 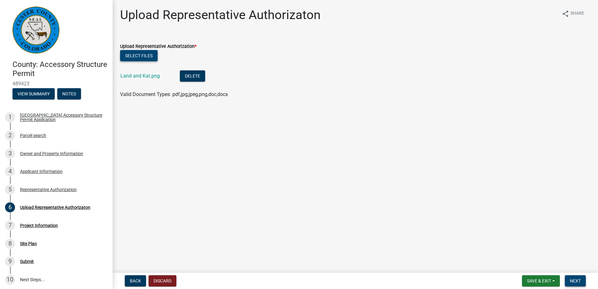 What do you see at coordinates (10, 171) in the screenshot?
I see `div: 4` at bounding box center [10, 171].